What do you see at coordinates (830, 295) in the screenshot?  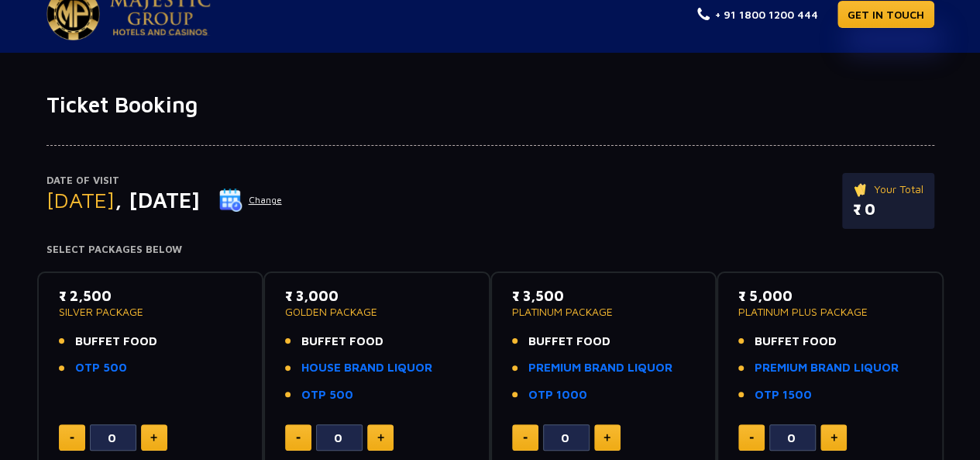 I see `p: ₹ 5,000` at bounding box center [830, 295].